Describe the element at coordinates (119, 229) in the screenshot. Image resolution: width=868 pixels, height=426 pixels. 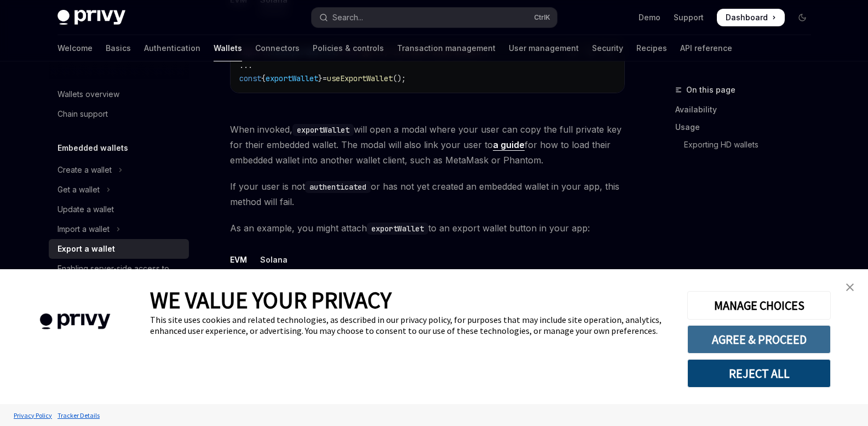
I see `button: Toggle Import a wallet section` at that location.